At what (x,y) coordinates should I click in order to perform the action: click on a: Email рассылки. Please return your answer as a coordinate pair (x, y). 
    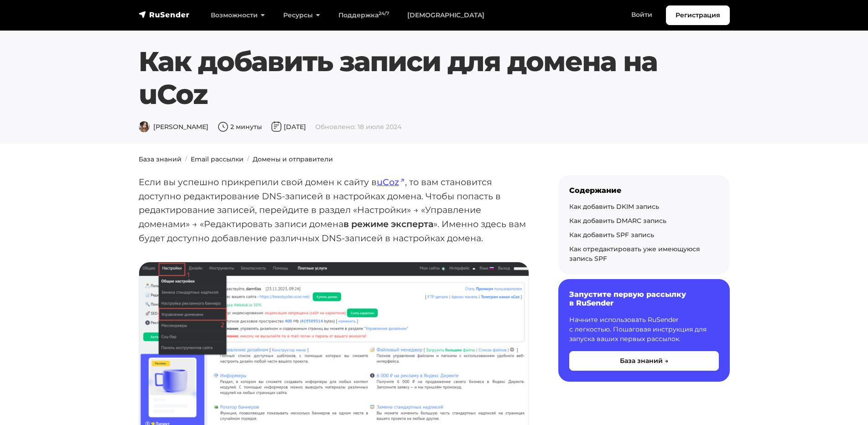
    Looking at the image, I should click on (217, 159).